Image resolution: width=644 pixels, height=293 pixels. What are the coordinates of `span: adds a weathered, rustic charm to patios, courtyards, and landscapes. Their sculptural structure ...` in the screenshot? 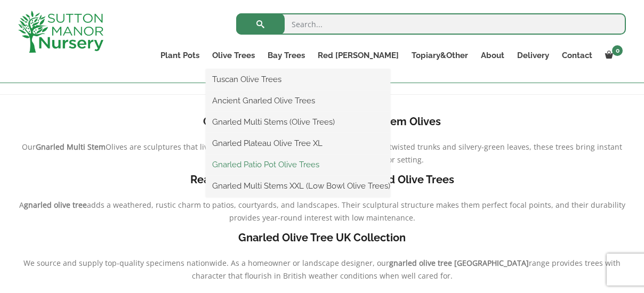 It's located at (356, 211).